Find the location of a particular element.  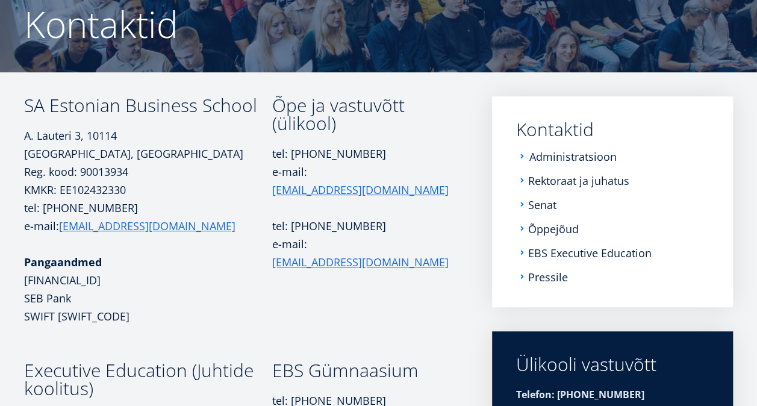

h3: Õpe ja vastuvõtt (ülikool) is located at coordinates (364, 114).